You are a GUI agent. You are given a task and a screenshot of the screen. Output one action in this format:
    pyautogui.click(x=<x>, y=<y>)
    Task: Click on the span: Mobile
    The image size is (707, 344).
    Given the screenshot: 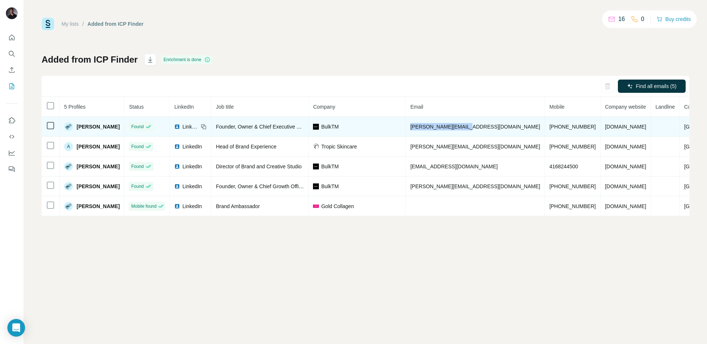 What is the action you would take?
    pyautogui.click(x=556, y=107)
    